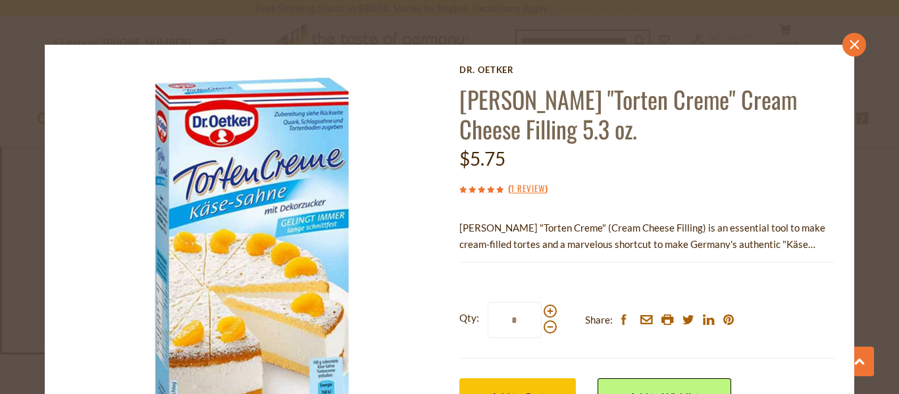  I want to click on span: $5.75, so click(482, 159).